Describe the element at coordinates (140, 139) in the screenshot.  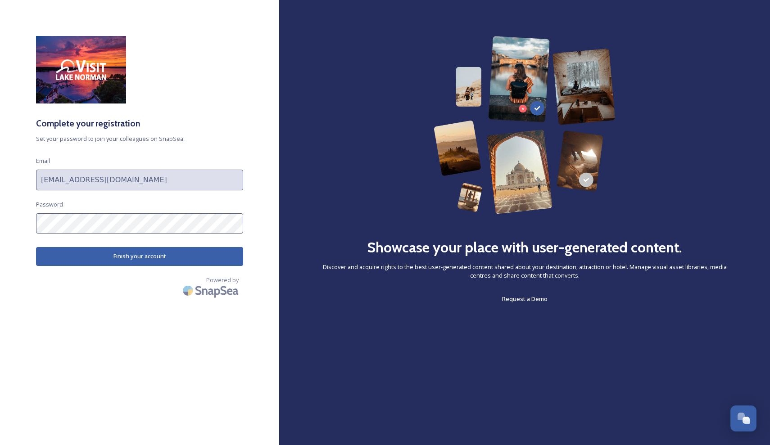
I see `span: Set your password to join your colleagues on SnapSea.` at that location.